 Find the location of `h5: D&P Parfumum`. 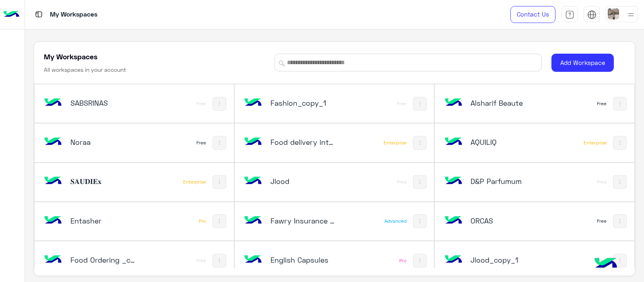

h5: D&P Parfumum is located at coordinates (504, 181).